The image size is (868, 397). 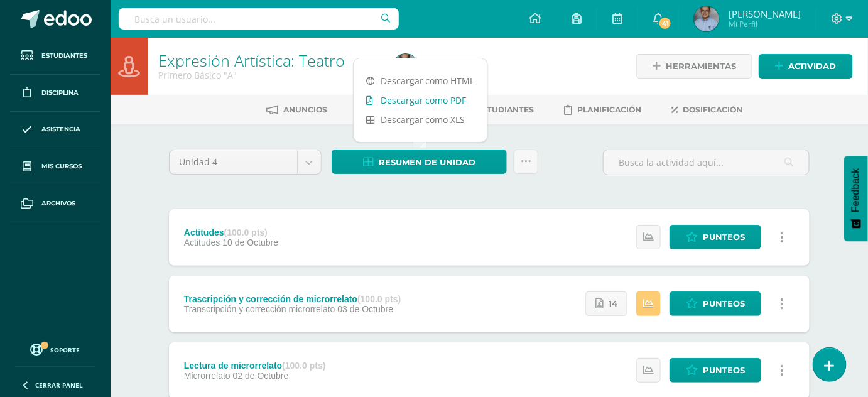 What do you see at coordinates (420, 80) in the screenshot?
I see `a: Descargar como HTML` at bounding box center [420, 80].